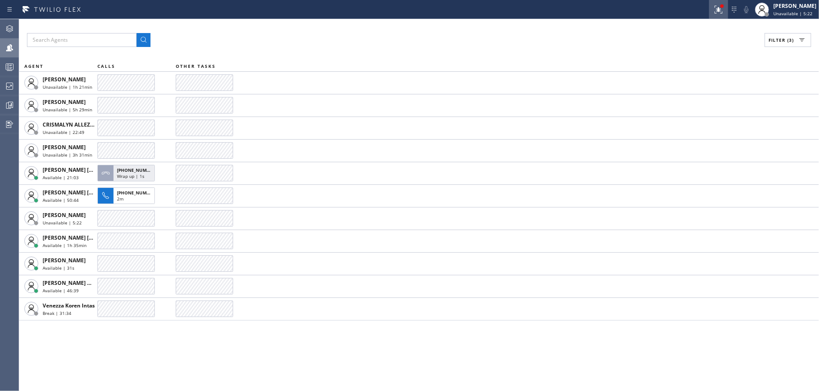 Image resolution: width=819 pixels, height=391 pixels. What do you see at coordinates (67, 155) in the screenshot?
I see `span: Unavailable | 3h 31min` at bounding box center [67, 155].